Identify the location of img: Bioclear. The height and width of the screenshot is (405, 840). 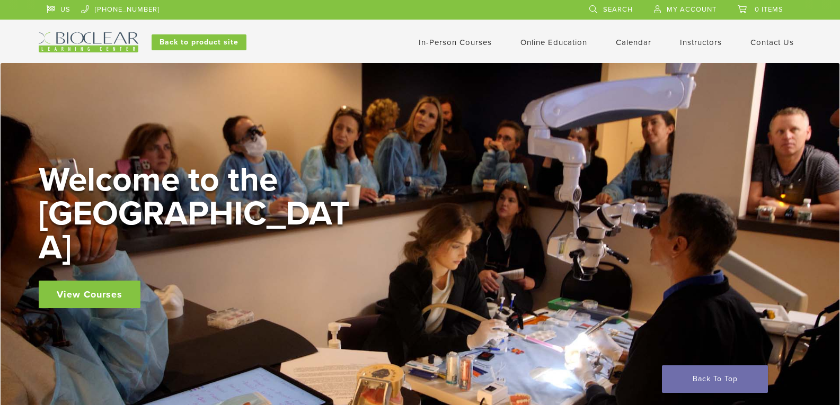
(89, 42).